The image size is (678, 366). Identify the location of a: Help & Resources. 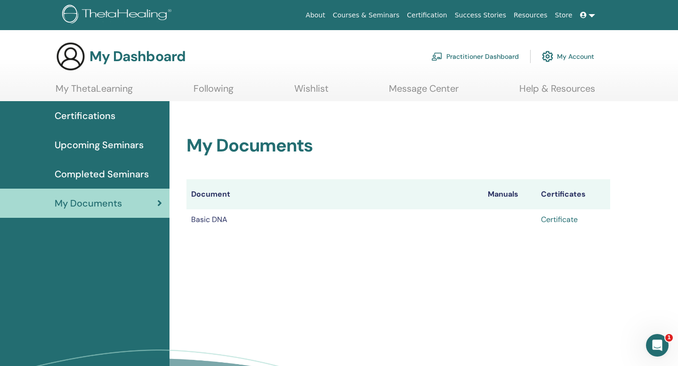
(557, 92).